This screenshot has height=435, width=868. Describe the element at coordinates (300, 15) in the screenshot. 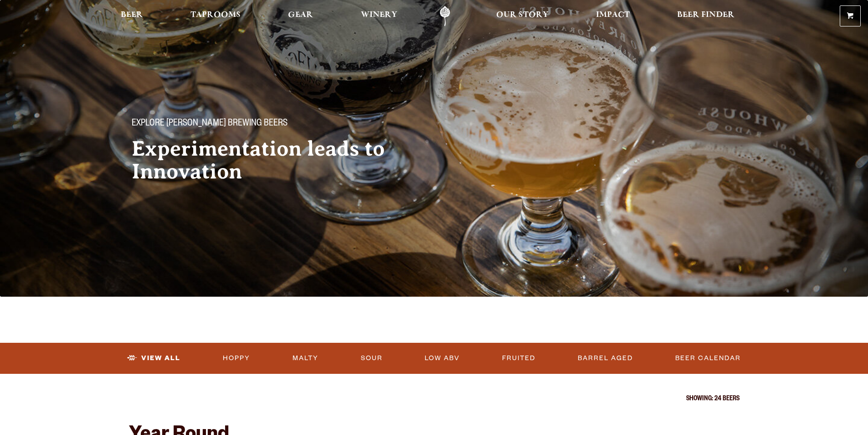

I see `span: Gear` at that location.